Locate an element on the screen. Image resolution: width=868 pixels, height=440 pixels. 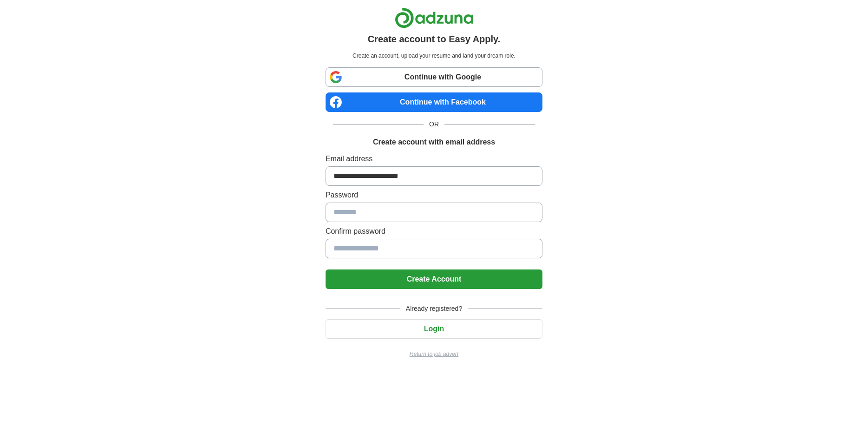
p: Create an account, upload your resume and land your dream role. is located at coordinates (434, 55).